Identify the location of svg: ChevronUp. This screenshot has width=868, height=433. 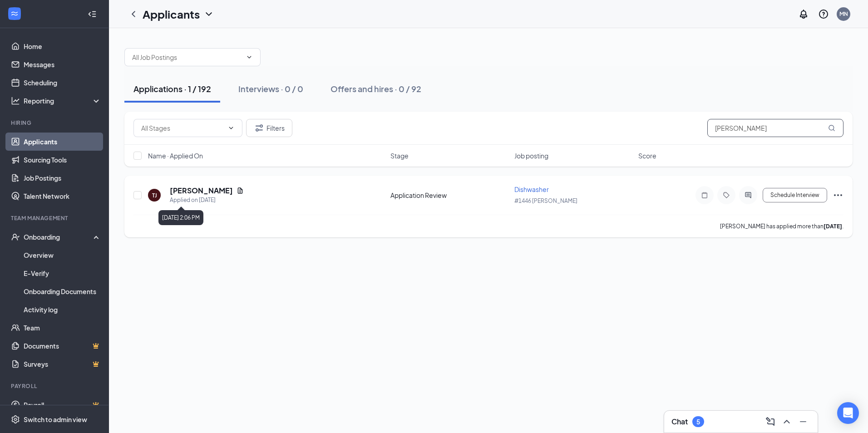
(787, 421).